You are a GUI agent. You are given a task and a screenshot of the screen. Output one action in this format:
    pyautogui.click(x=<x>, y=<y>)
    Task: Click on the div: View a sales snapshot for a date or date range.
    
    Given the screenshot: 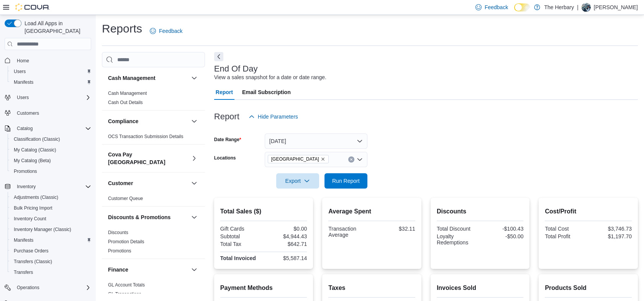 What is the action you would take?
    pyautogui.click(x=270, y=77)
    